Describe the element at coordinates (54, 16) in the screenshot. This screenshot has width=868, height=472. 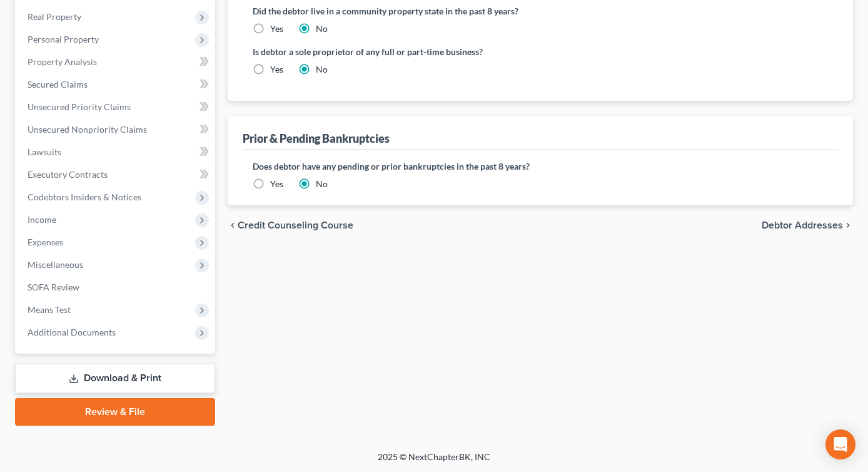
I see `span: Real Property` at that location.